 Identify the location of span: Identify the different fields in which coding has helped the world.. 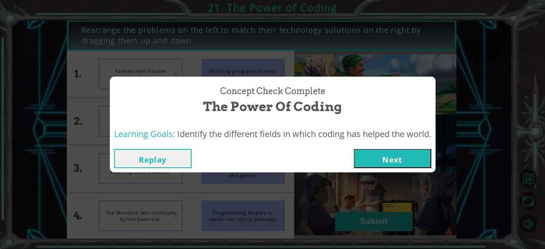
(304, 134).